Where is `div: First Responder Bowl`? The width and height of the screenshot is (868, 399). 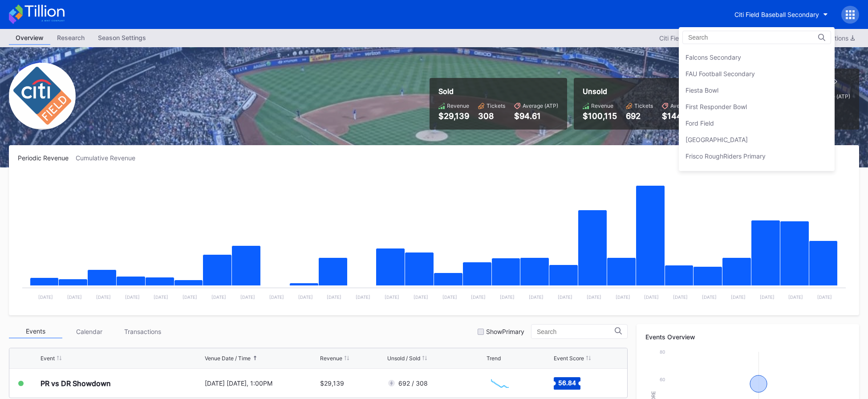 div: First Responder Bowl is located at coordinates (716, 106).